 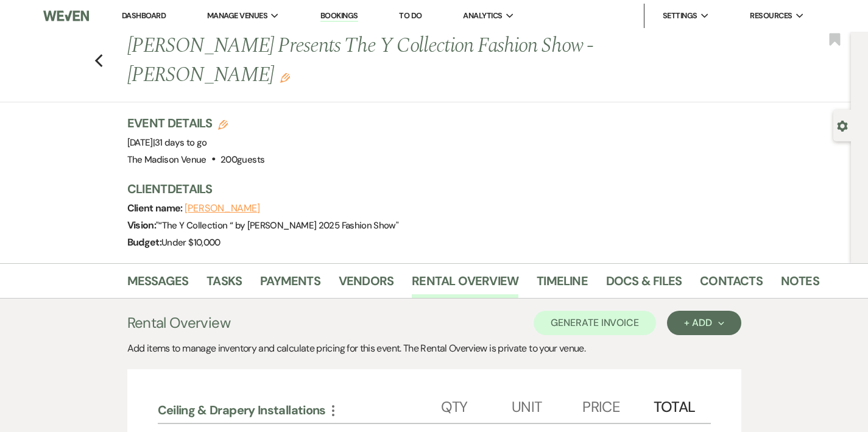 What do you see at coordinates (66, 16) in the screenshot?
I see `img: Weven Logo` at bounding box center [66, 16].